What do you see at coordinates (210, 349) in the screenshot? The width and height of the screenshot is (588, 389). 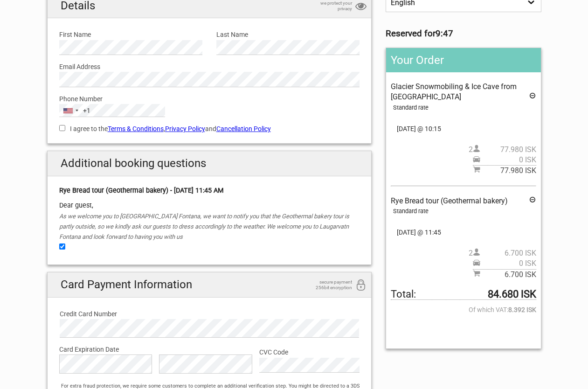 I see `label: Card Expiration Date` at bounding box center [210, 349].